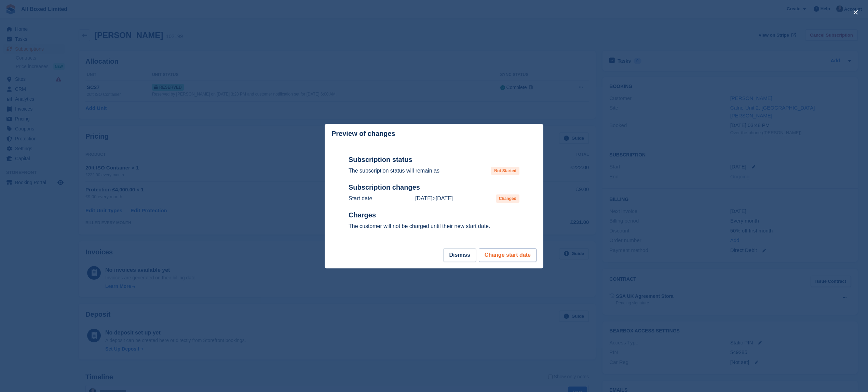 Image resolution: width=868 pixels, height=392 pixels. What do you see at coordinates (444, 198) in the screenshot?
I see `time: 2025-08-21 23:00:00 UTC` at bounding box center [444, 198].